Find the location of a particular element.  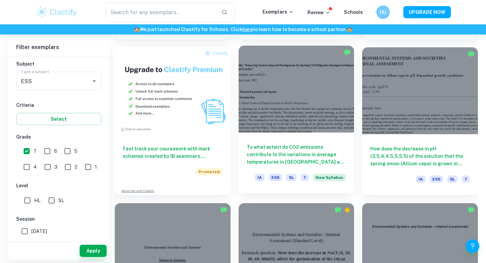

span: 4 is located at coordinates (35, 167).